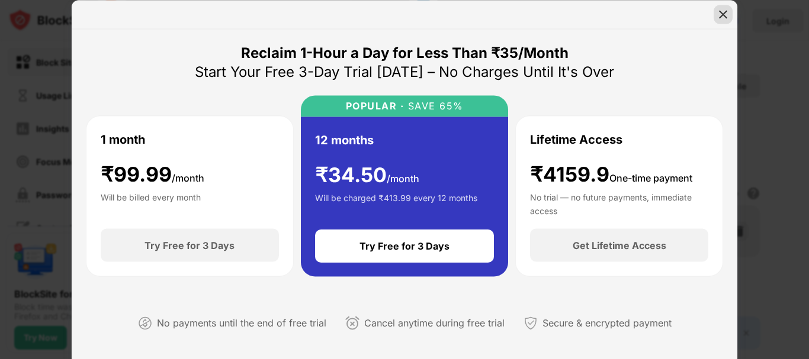 Image resolution: width=809 pixels, height=359 pixels. Describe the element at coordinates (242, 323) in the screenshot. I see `div: No payments until the end of free trial` at that location.